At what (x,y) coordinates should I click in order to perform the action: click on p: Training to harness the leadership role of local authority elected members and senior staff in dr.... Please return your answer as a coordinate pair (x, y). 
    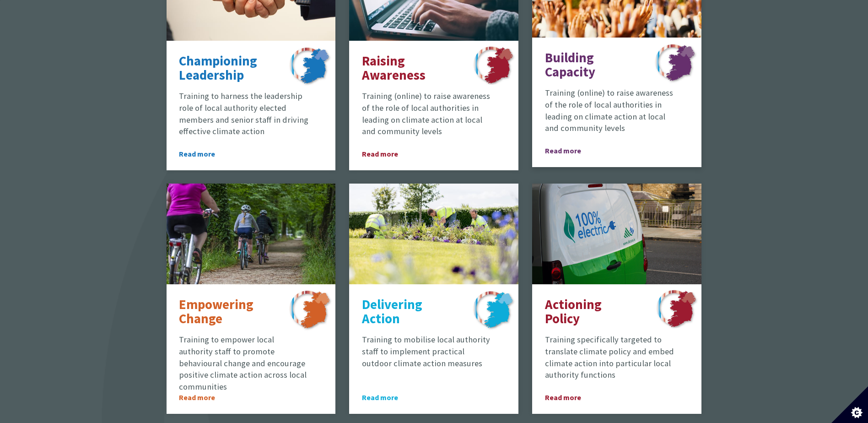
    Looking at the image, I should click on (244, 114).